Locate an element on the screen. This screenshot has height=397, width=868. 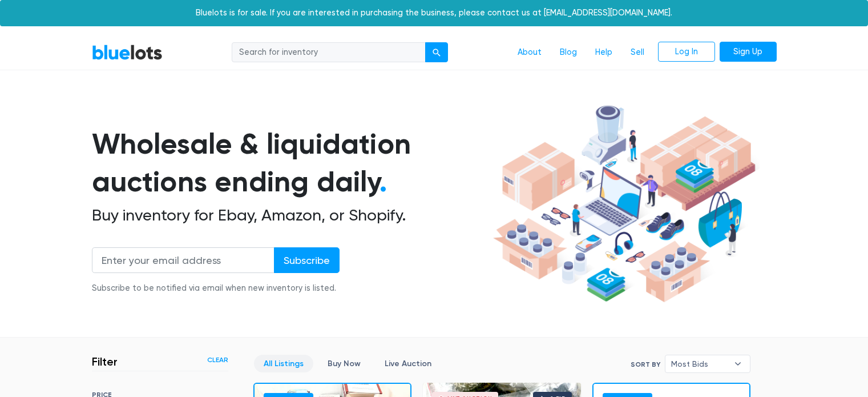
a: Help is located at coordinates (604, 52).